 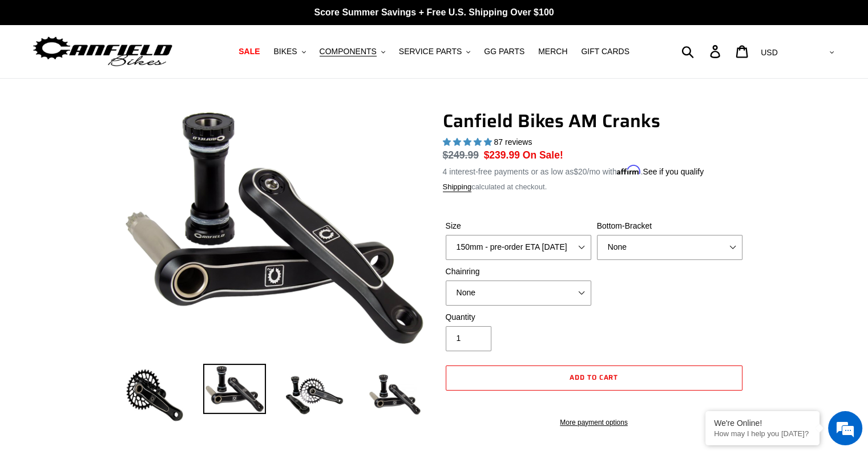 What do you see at coordinates (469, 142) in the screenshot?
I see `span: 4.97 stars` at bounding box center [469, 142].